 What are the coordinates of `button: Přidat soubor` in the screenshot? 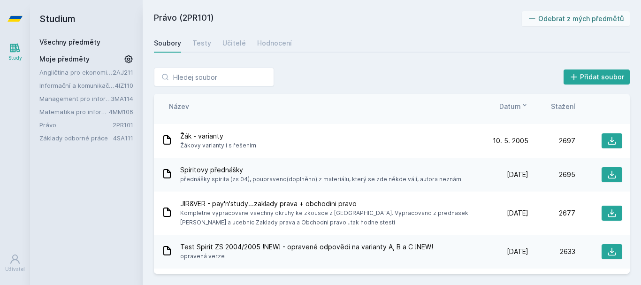 It's located at (597, 77).